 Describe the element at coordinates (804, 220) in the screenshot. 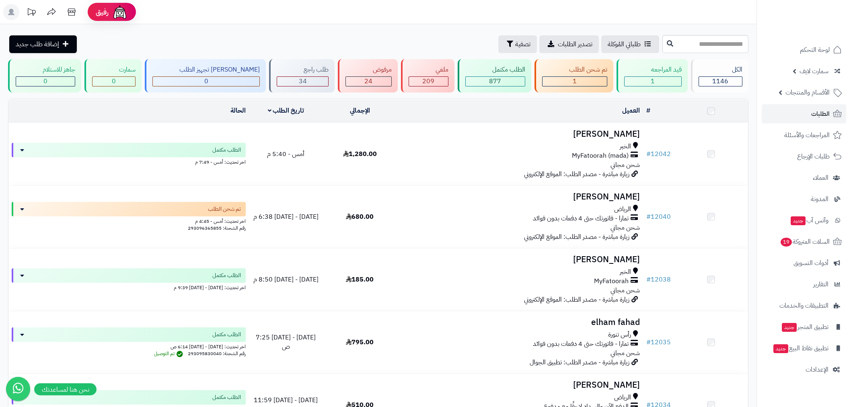

I see `a: وآتس آبجديد` at that location.